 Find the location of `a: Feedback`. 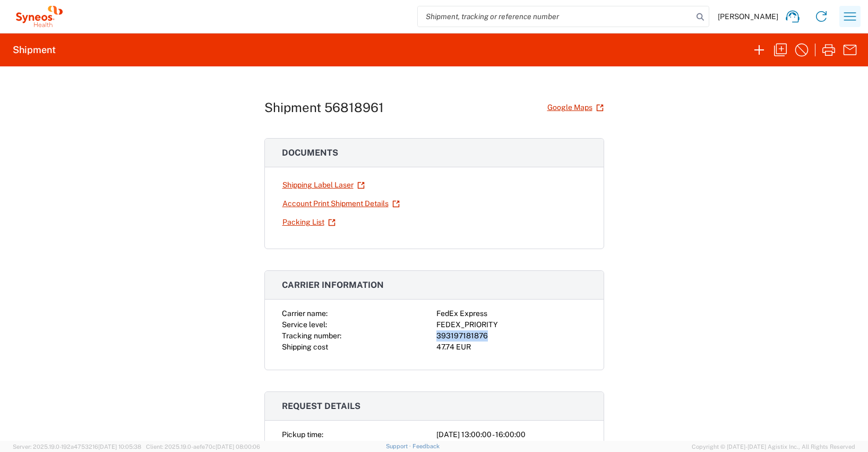

a: Feedback is located at coordinates (426, 446).